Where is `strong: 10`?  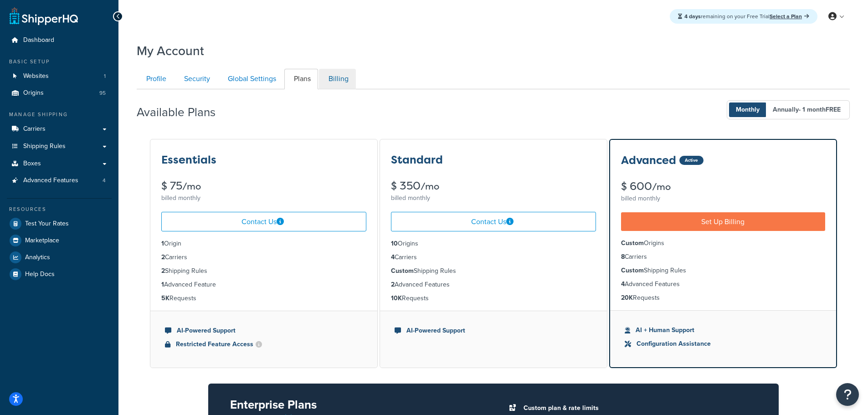 strong: 10 is located at coordinates (394, 243).